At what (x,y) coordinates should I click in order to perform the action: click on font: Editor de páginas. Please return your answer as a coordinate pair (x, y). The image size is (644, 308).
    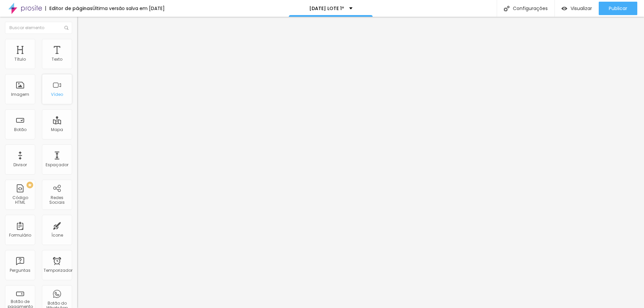
    Looking at the image, I should click on (71, 8).